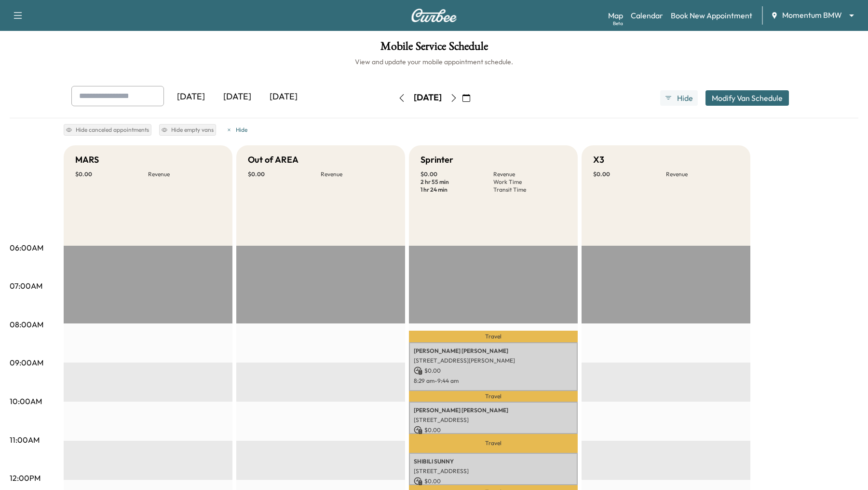 This screenshot has height=490, width=868. Describe the element at coordinates (26, 247) in the screenshot. I see `p: 06:00AM` at that location.